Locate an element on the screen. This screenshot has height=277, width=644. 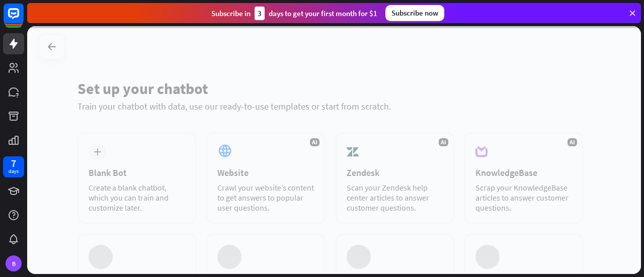
div: 3 is located at coordinates (260, 13).